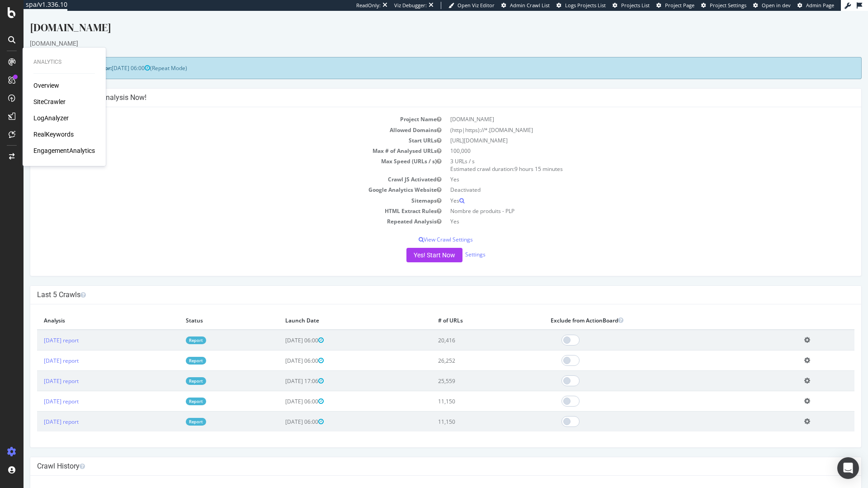 The width and height of the screenshot is (868, 488). I want to click on span: Projects List, so click(635, 5).